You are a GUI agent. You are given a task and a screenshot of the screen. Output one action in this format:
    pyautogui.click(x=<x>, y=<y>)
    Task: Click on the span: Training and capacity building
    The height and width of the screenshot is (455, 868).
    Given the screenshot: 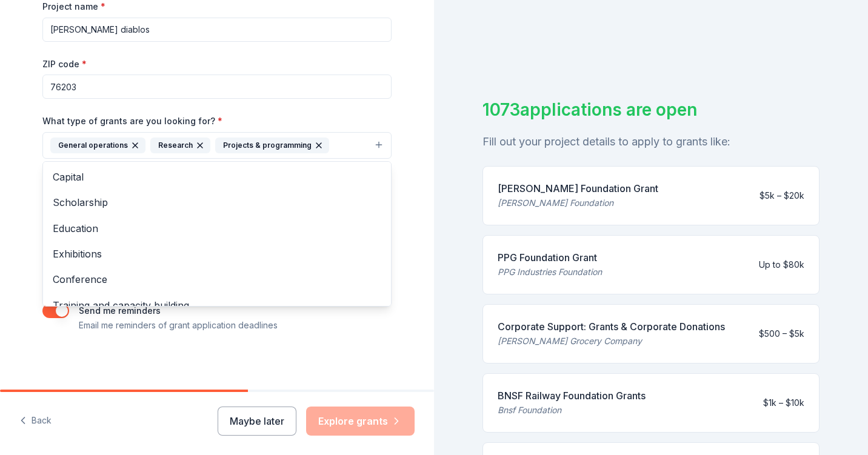 What is the action you would take?
    pyautogui.click(x=217, y=306)
    